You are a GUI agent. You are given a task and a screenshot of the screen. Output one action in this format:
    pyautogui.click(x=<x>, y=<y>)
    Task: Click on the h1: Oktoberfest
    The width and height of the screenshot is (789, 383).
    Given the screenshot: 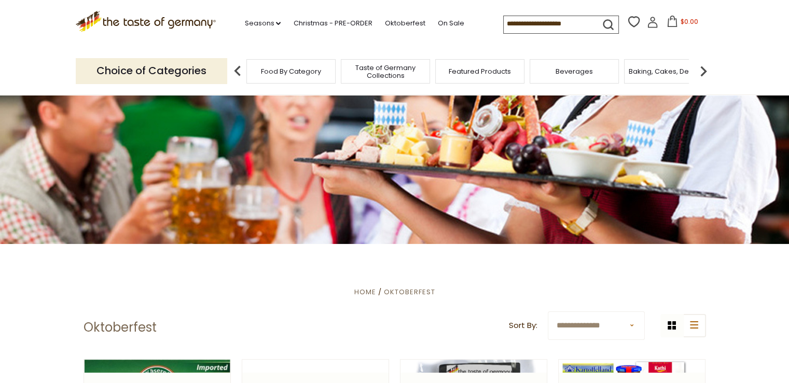 What is the action you would take?
    pyautogui.click(x=120, y=327)
    